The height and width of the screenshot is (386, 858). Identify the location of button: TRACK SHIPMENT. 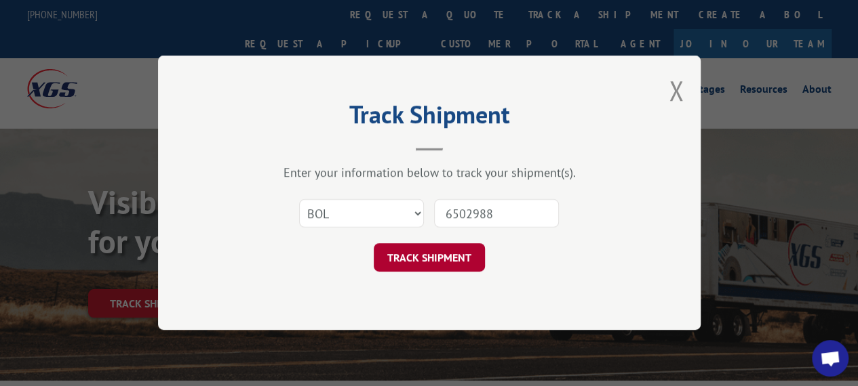
(429, 258).